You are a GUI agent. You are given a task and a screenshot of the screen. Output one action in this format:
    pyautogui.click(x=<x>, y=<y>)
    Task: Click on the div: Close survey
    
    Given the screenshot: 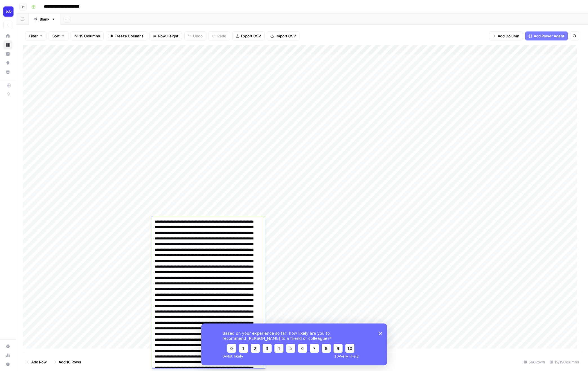 What is the action you would take?
    pyautogui.click(x=179, y=10)
    